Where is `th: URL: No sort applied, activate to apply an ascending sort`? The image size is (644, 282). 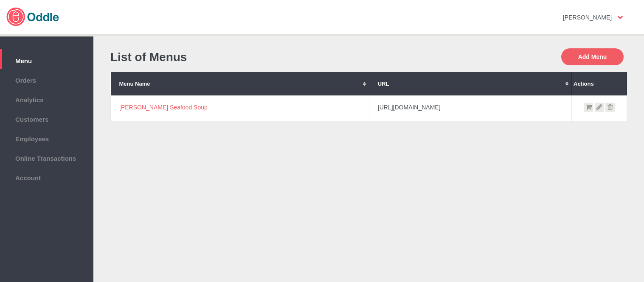
th: URL: No sort applied, activate to apply an ascending sort is located at coordinates (470, 84).